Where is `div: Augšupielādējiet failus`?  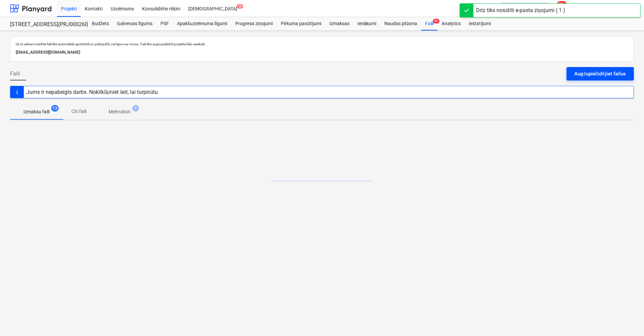
div: Augšupielādējiet failus is located at coordinates (600, 74).